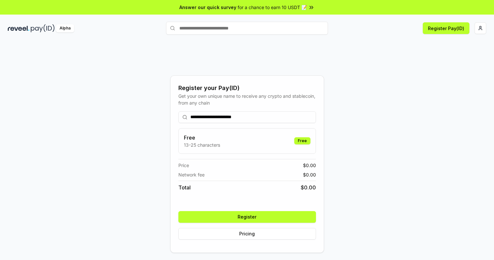 This screenshot has width=494, height=260. What do you see at coordinates (65, 28) in the screenshot?
I see `div: Alpha` at bounding box center [65, 28].